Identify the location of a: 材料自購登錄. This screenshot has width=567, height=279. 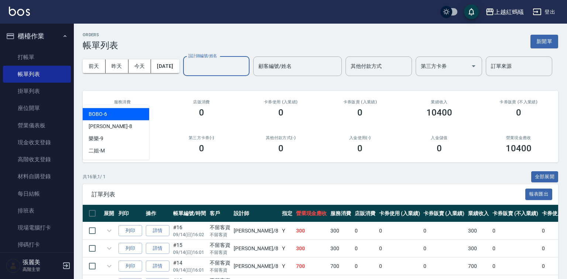
(37, 176).